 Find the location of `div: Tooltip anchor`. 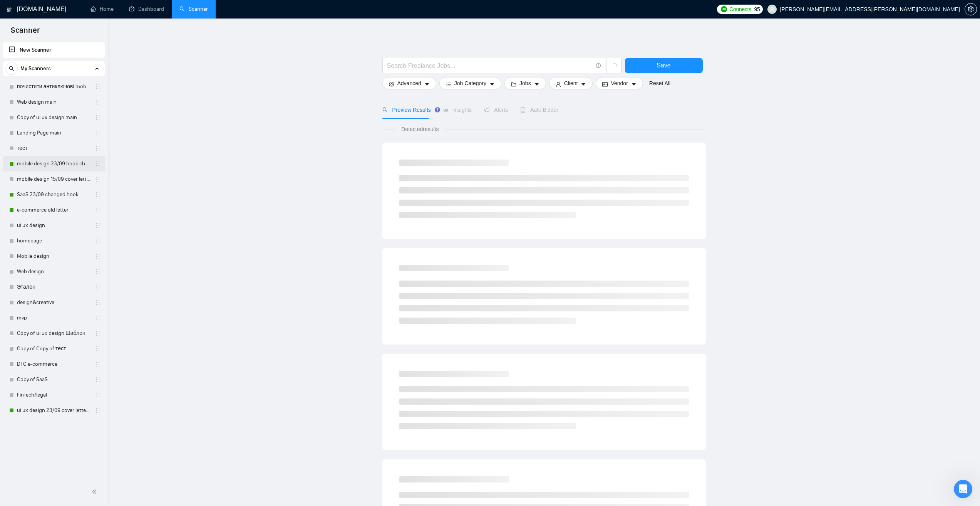

div: Tooltip anchor is located at coordinates (438, 109).